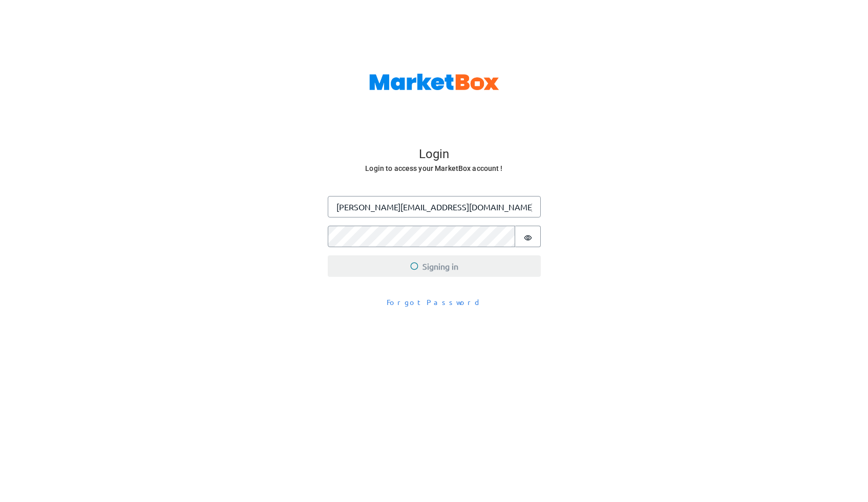  Describe the element at coordinates (435, 266) in the screenshot. I see `span: Signing in` at that location.